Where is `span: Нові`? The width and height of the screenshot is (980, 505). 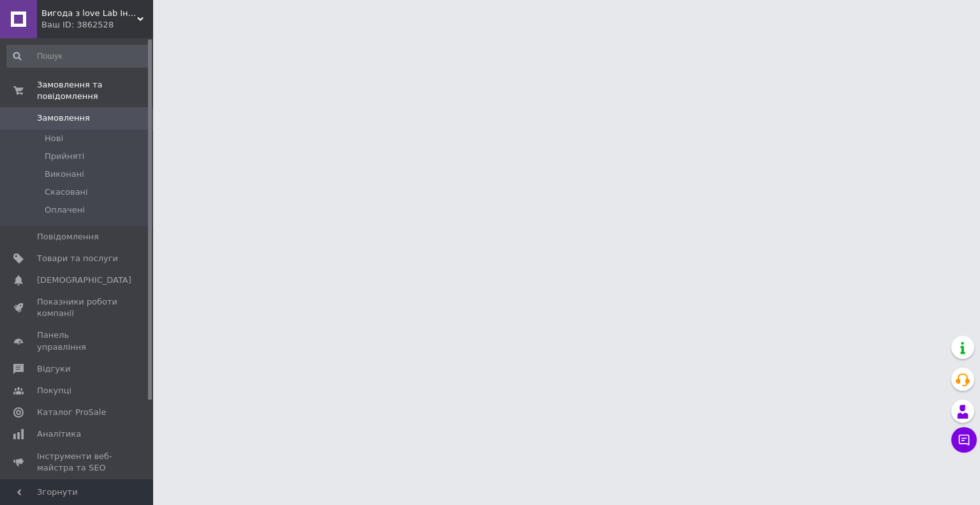 span: Нові is located at coordinates (53, 138).